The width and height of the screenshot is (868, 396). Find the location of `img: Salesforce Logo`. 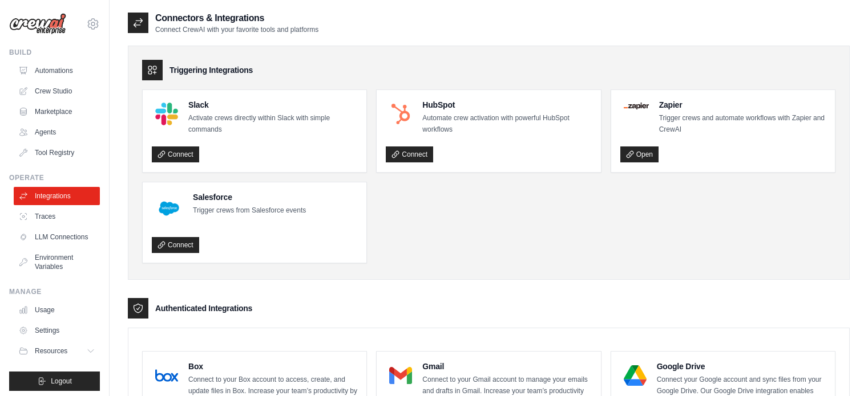

img: Salesforce Logo is located at coordinates (169, 208).